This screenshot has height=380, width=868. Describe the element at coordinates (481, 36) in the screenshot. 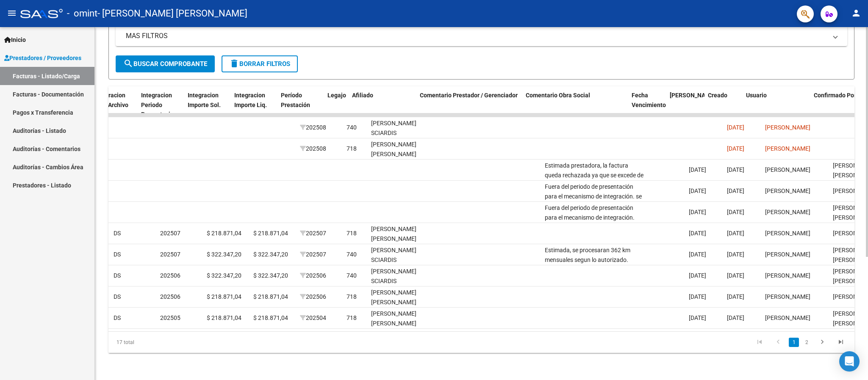

I see `mat-expansion-panel-header: MAS FILTROS` at that location.